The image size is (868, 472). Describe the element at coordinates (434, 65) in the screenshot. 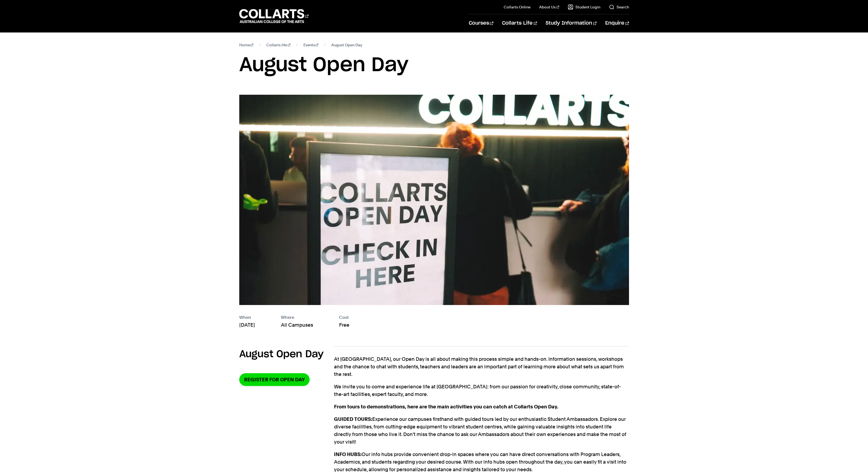

I see `h1: August Open Day` at that location.